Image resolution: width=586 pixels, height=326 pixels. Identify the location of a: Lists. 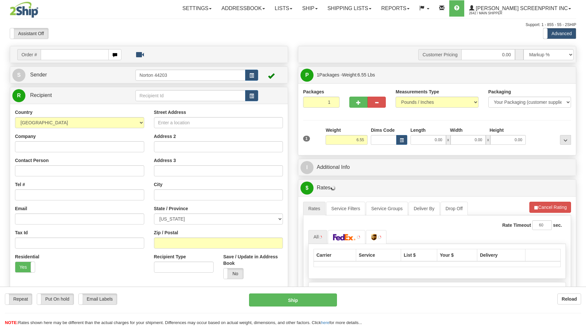
(284, 8).